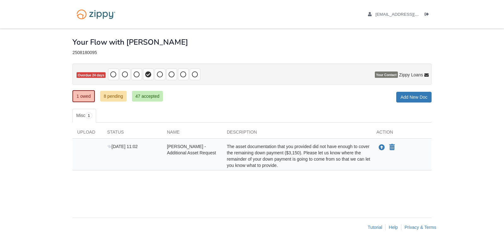 This screenshot has height=243, width=504. I want to click on button: Upload Edward Olivares Lopez - Additional Asset Request, so click(382, 148).